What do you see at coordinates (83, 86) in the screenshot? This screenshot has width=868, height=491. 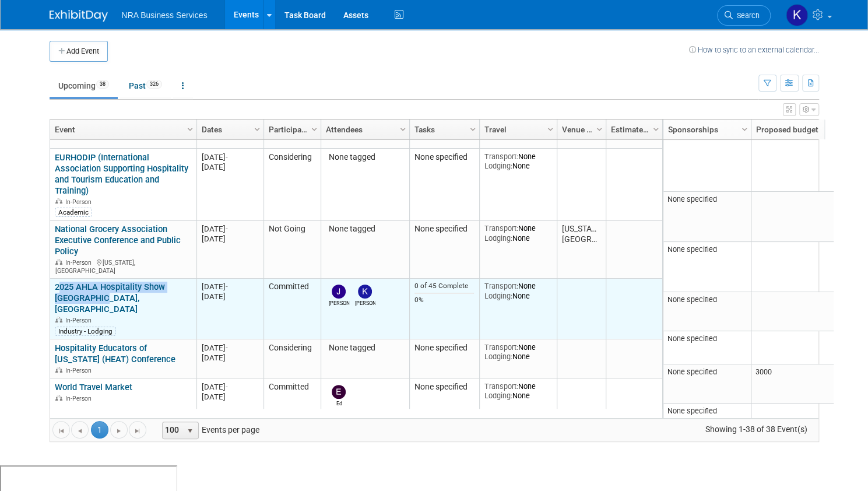 I see `a: Upcoming38` at bounding box center [83, 86].